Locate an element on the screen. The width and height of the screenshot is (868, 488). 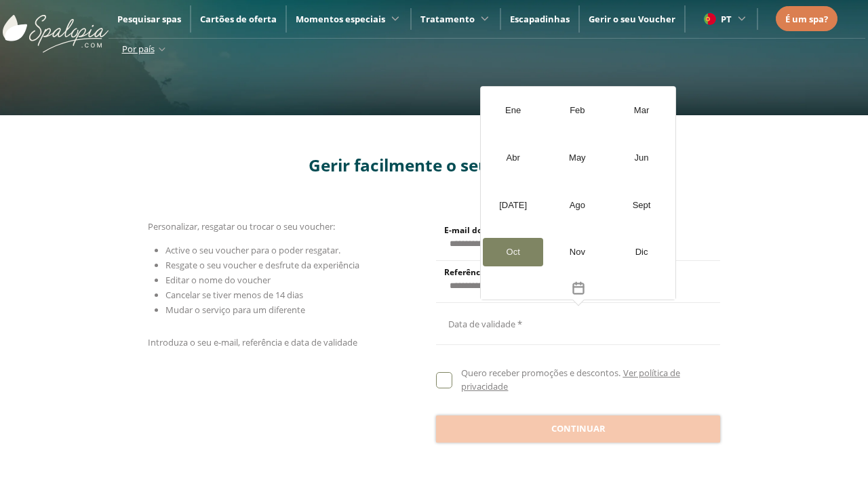
span: Personalizar, resgatar ou trocar o seu voucher: is located at coordinates (241, 226).